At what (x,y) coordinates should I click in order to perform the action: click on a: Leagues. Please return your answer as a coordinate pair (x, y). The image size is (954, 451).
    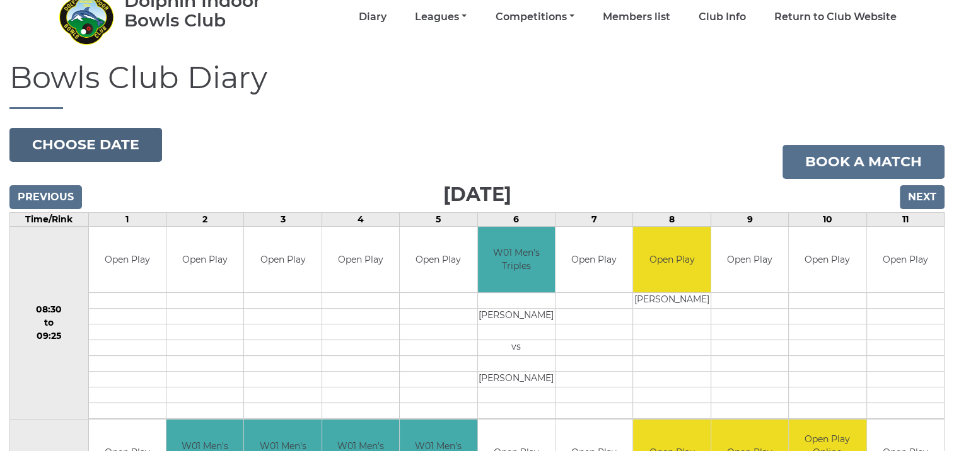
    Looking at the image, I should click on (441, 17).